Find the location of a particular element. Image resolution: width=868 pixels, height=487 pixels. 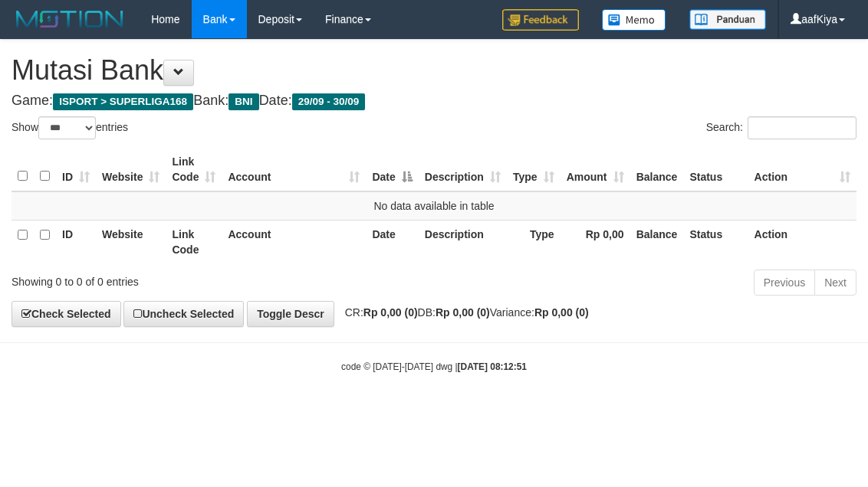

th: ID: activate to sort column ascending is located at coordinates (76, 170).